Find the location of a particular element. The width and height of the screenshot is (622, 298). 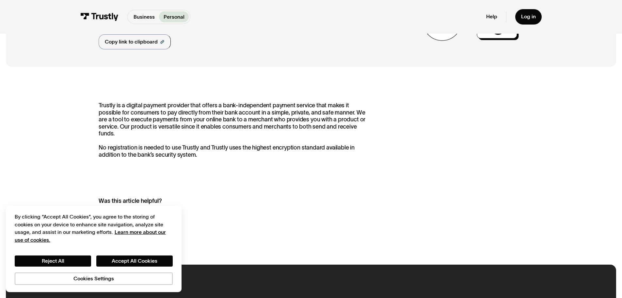

button: Cookies Settings is located at coordinates (94, 278).